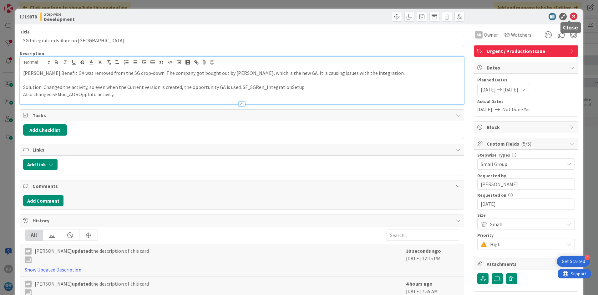 This screenshot has height=295, width=598. What do you see at coordinates (423, 235) in the screenshot?
I see `input: Search...` at bounding box center [423, 235].